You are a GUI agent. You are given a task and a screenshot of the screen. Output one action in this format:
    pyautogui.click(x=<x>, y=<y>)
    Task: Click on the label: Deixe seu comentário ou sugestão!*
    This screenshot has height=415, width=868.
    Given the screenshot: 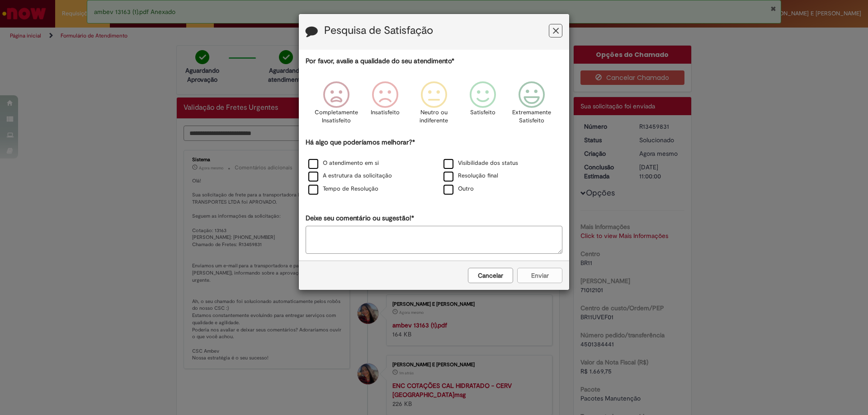 What is the action you would take?
    pyautogui.click(x=359, y=218)
    